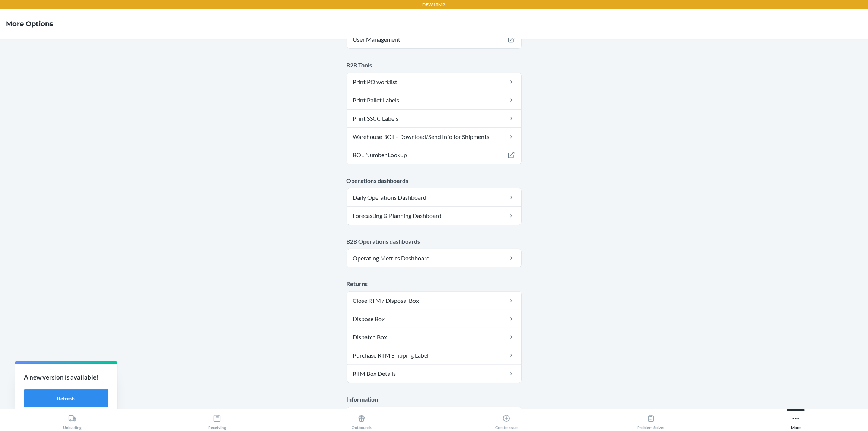  I want to click on a: Operating Metrics Dashboard, so click(434, 258).